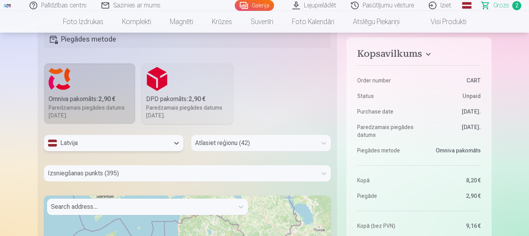 The width and height of the screenshot is (529, 236). What do you see at coordinates (136, 22) in the screenshot?
I see `a: Komplekti` at bounding box center [136, 22].